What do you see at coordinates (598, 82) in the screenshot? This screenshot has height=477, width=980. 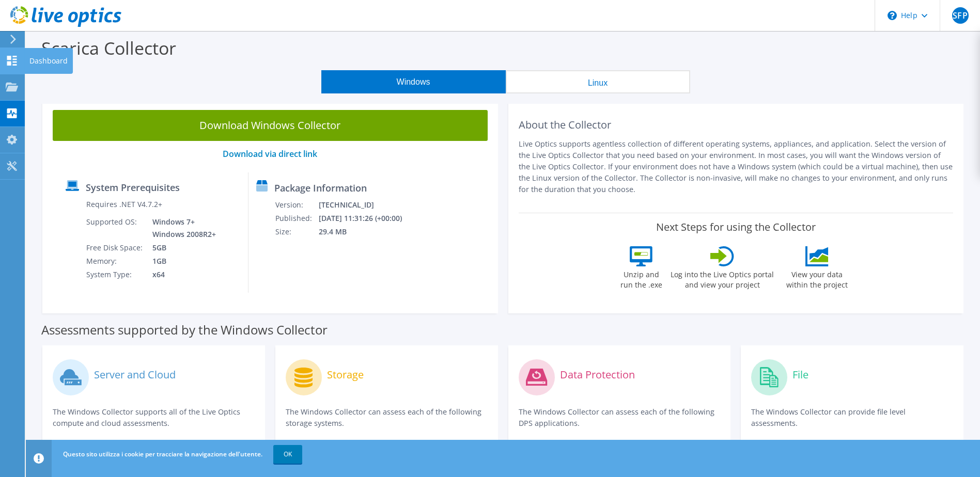 I see `button: Linux` at bounding box center [598, 82].